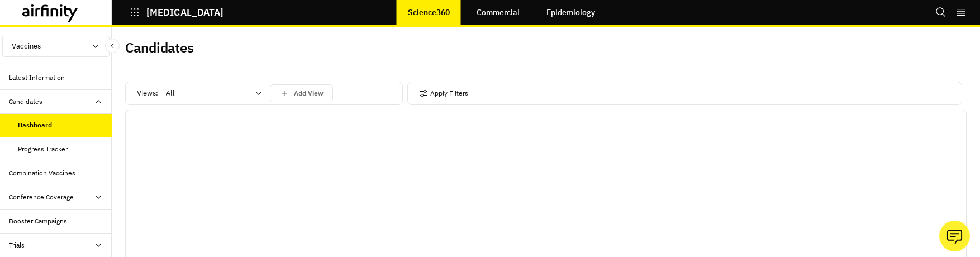 The width and height of the screenshot is (980, 257). Describe the element at coordinates (43, 149) in the screenshot. I see `div: Progress Tracker` at that location.